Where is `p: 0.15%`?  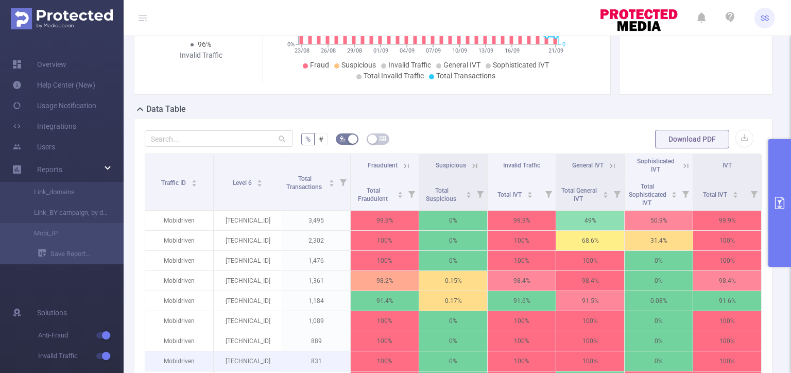
p: 0.15% is located at coordinates (453, 281).